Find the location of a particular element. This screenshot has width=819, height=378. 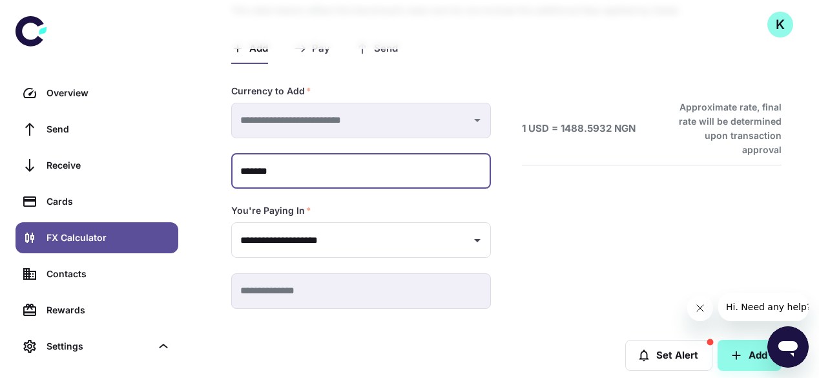

div: Receive is located at coordinates (109, 165).